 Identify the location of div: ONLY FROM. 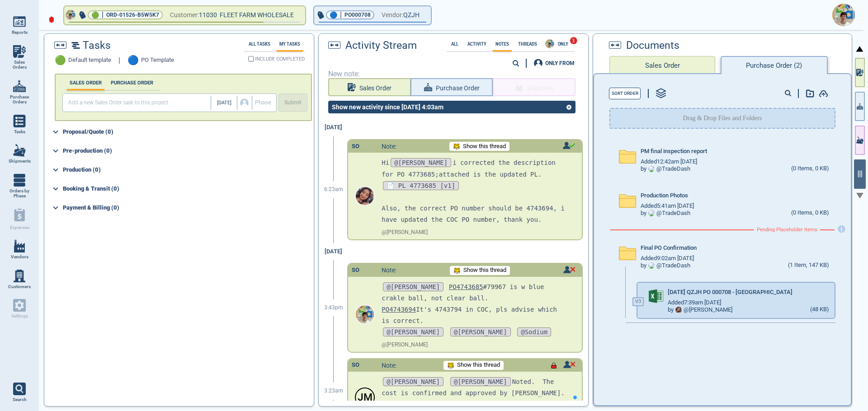
(559, 63).